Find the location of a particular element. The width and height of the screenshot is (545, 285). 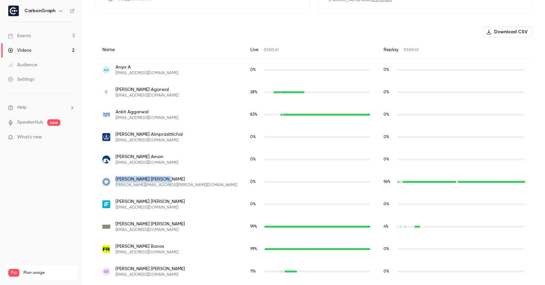

div: Audience is located at coordinates (22, 65).